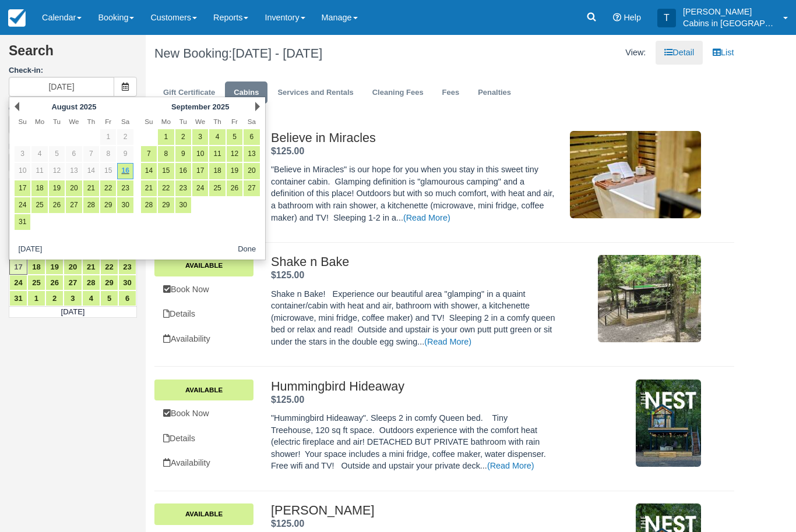 This screenshot has height=532, width=796. I want to click on h2: Believe in Miracles, so click(414, 138).